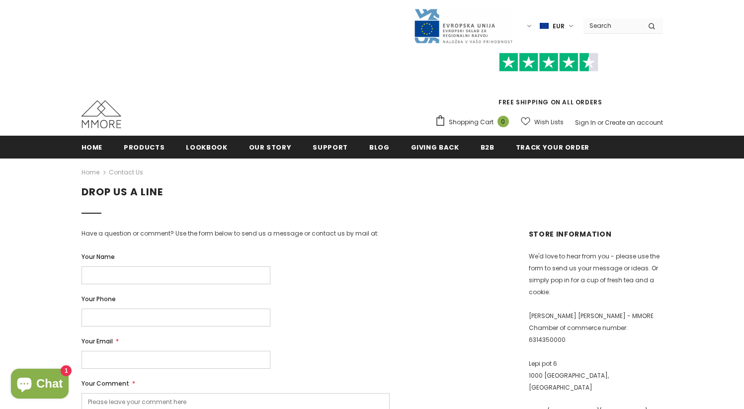 This screenshot has height=409, width=744. Describe the element at coordinates (585, 122) in the screenshot. I see `a: Sign In` at that location.